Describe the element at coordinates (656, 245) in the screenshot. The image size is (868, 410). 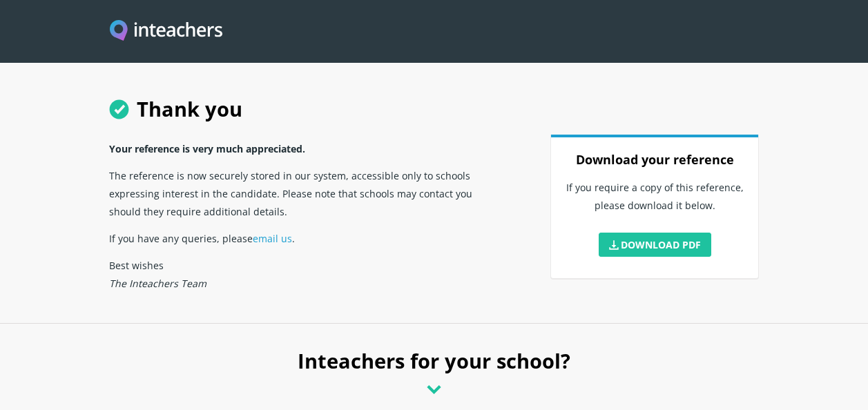
I see `a: Download PDF` at that location.